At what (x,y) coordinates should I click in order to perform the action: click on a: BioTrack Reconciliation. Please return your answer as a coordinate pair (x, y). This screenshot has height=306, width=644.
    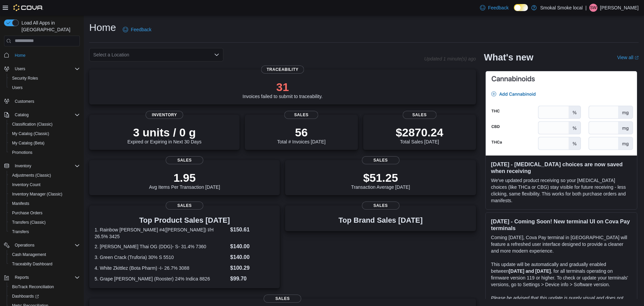
    Looking at the image, I should click on (33, 287).